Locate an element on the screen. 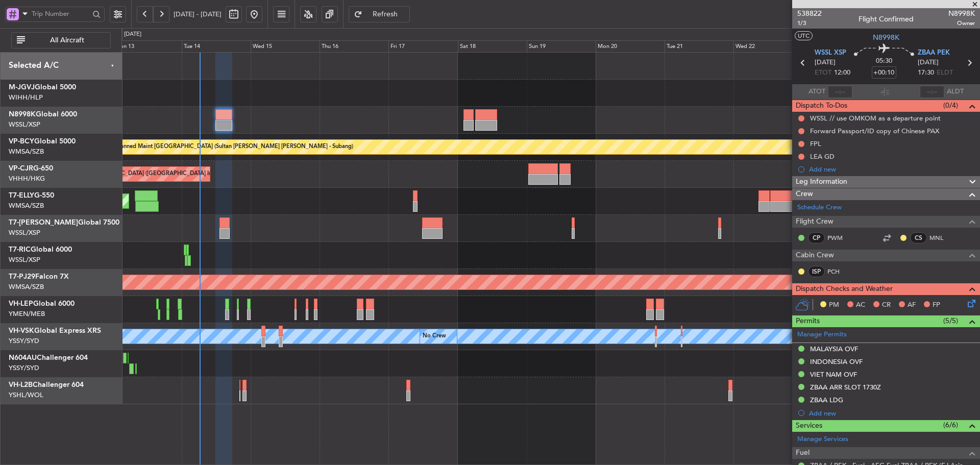 Image resolution: width=980 pixels, height=465 pixels. button: UTC is located at coordinates (804, 36).